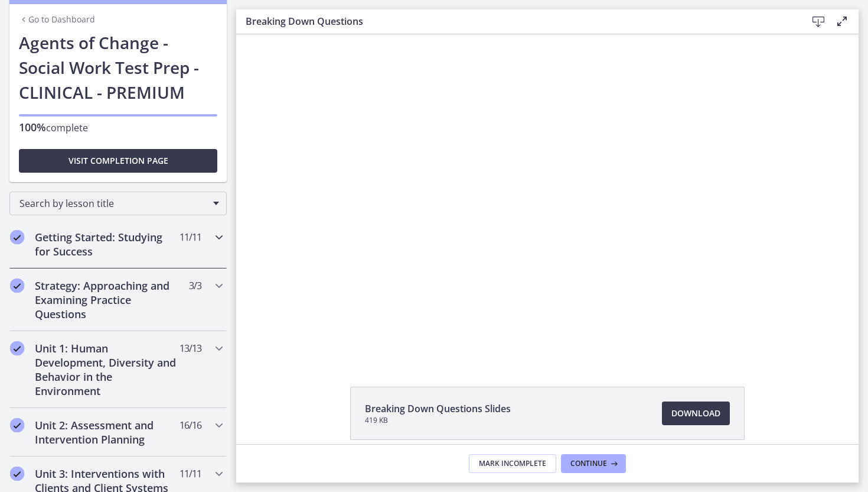 Image resolution: width=868 pixels, height=492 pixels. I want to click on span: Download, so click(696, 413).